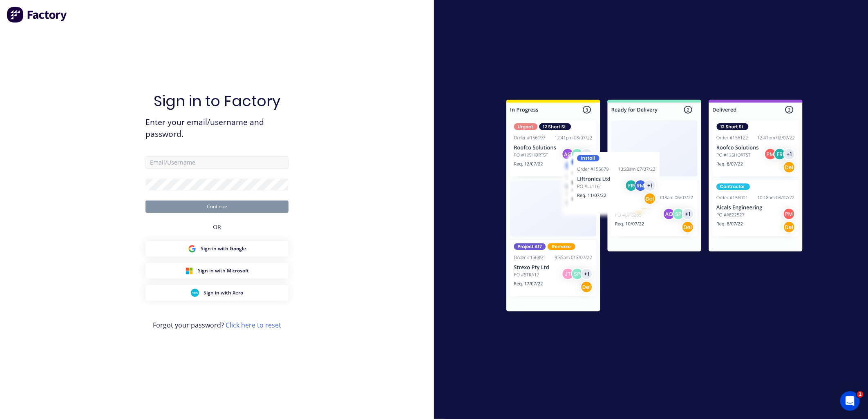 This screenshot has width=868, height=419. Describe the element at coordinates (217, 101) in the screenshot. I see `h1: Sign in to Factory` at that location.